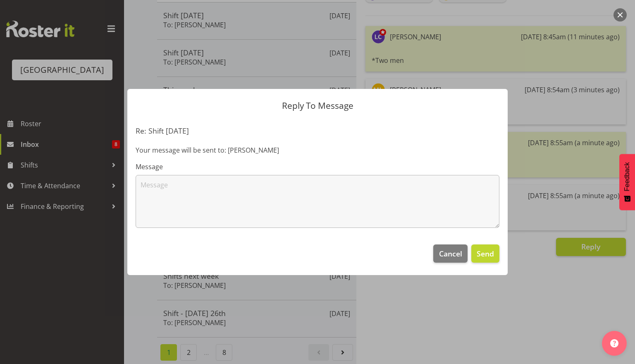  What do you see at coordinates (627, 182) in the screenshot?
I see `button: Feedback - Show survey` at bounding box center [627, 182].